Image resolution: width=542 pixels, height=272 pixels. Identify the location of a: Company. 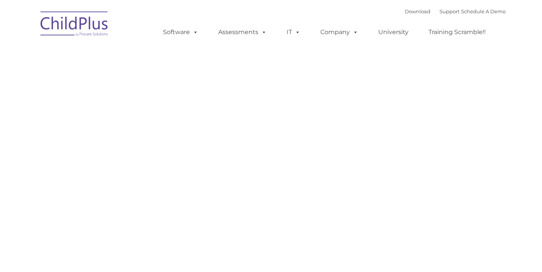
(339, 32).